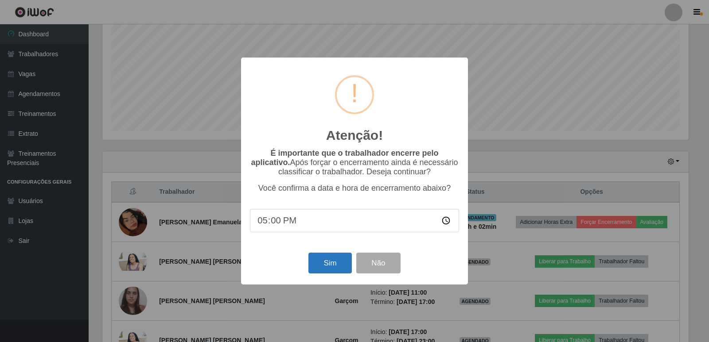  I want to click on p: Você confirma a data e hora de encerramento abaixo?, so click(354, 188).